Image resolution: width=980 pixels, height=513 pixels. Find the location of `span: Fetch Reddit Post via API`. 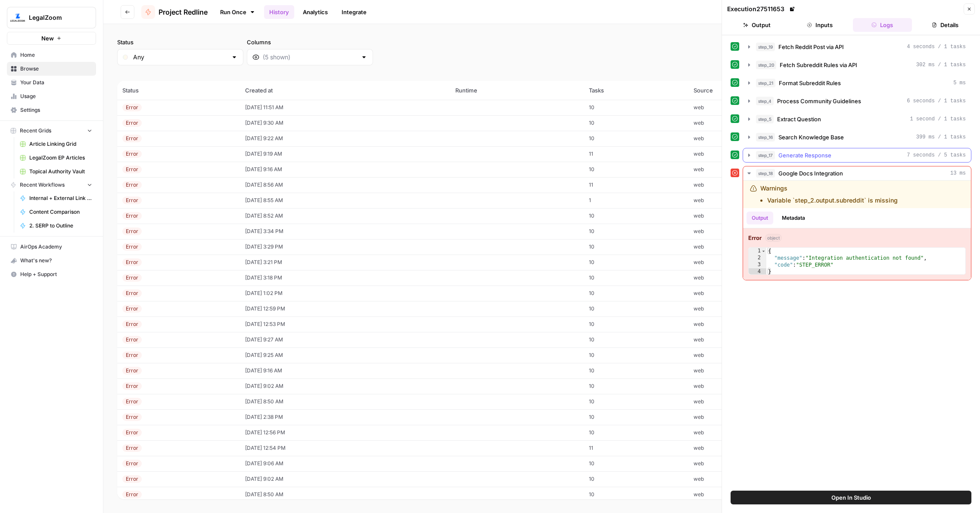

span: Fetch Reddit Post via API is located at coordinates (811, 47).